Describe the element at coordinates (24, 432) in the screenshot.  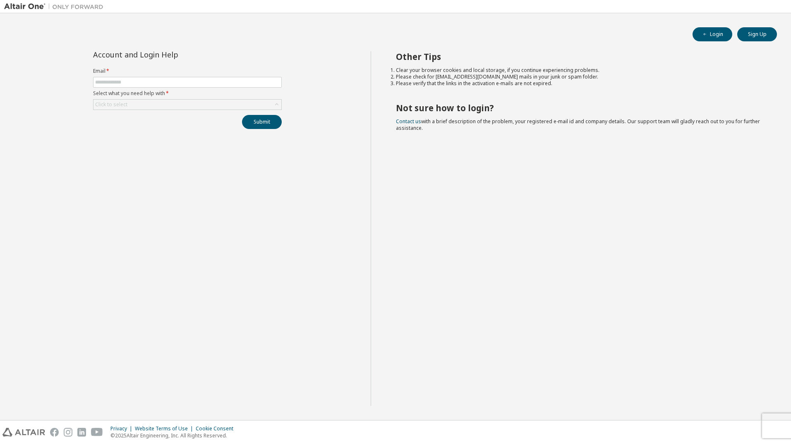
I see `img: altair_logo.svg` at that location.